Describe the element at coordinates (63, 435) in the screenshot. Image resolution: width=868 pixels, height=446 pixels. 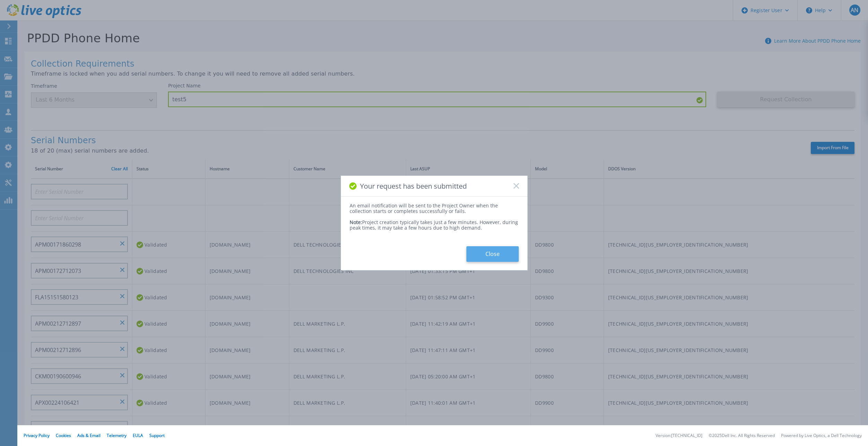
I see `a: Cookies` at that location.